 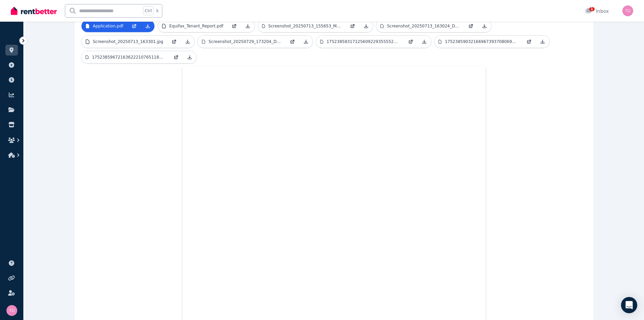 What do you see at coordinates (305, 26) in the screenshot?
I see `p: Screenshot_20250713_155653_Medicare.jpg` at bounding box center [305, 26].